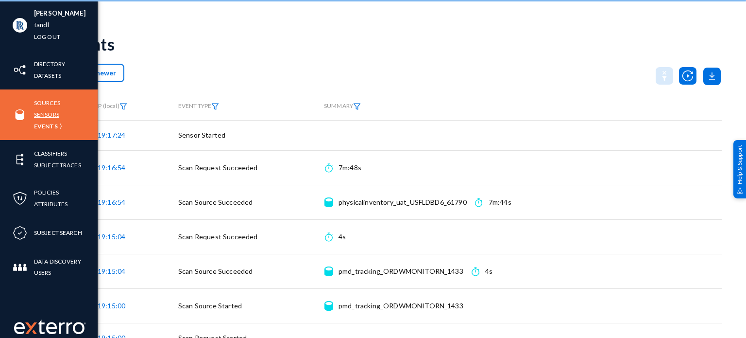  Describe the element at coordinates (20, 233) in the screenshot. I see `img: icon-compliance.svg` at that location.